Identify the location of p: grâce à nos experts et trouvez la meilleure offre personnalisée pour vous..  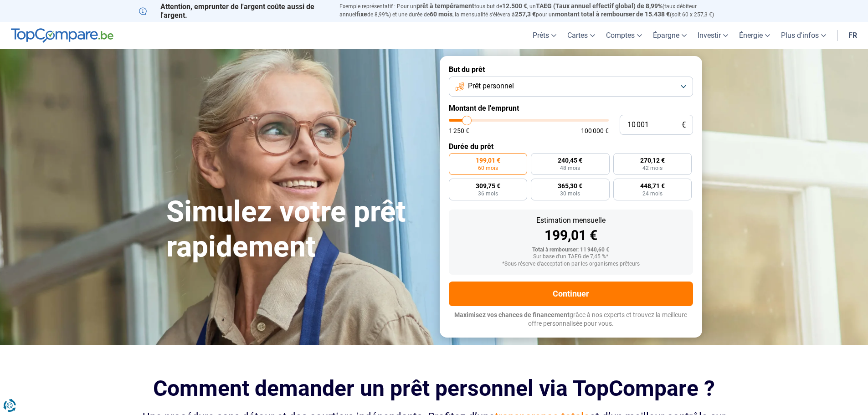
(571, 319).